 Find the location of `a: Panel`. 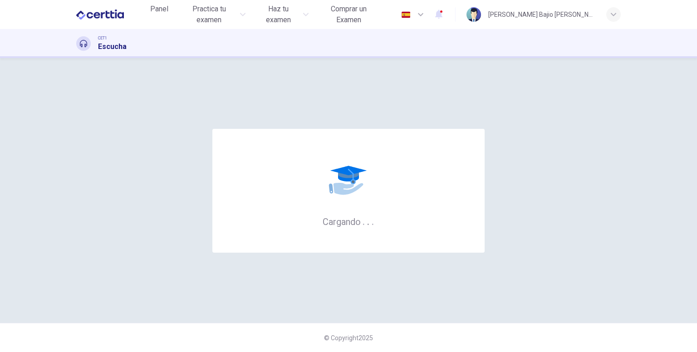

a: Panel is located at coordinates (159, 15).